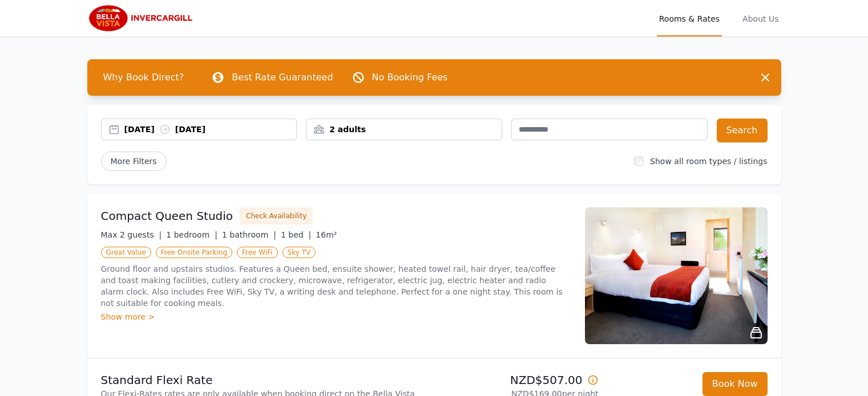  Describe the element at coordinates (249, 235) in the screenshot. I see `span: 1 bathroom |` at that location.